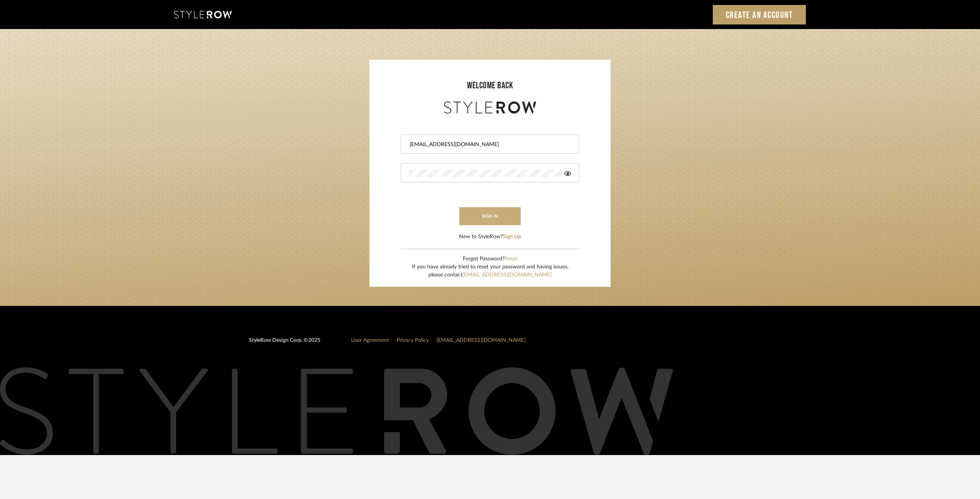 This screenshot has width=980, height=499. What do you see at coordinates (511, 259) in the screenshot?
I see `button: Reset` at bounding box center [511, 259].